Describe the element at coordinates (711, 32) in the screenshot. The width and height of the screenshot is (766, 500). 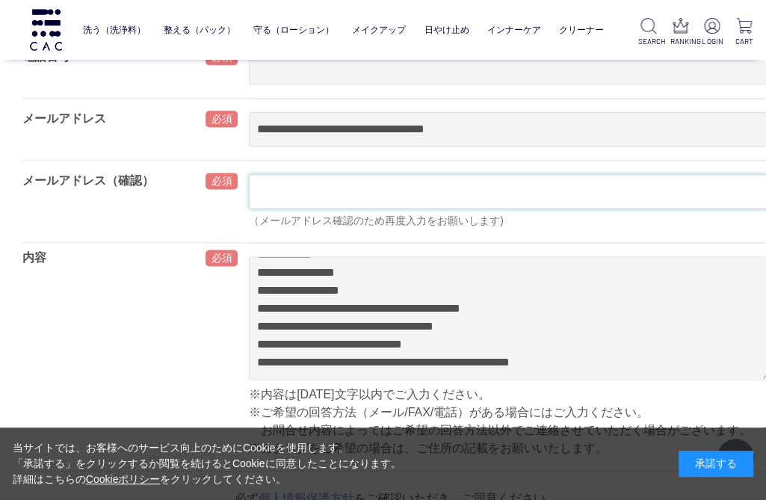
I see `a: LOGIN` at that location.